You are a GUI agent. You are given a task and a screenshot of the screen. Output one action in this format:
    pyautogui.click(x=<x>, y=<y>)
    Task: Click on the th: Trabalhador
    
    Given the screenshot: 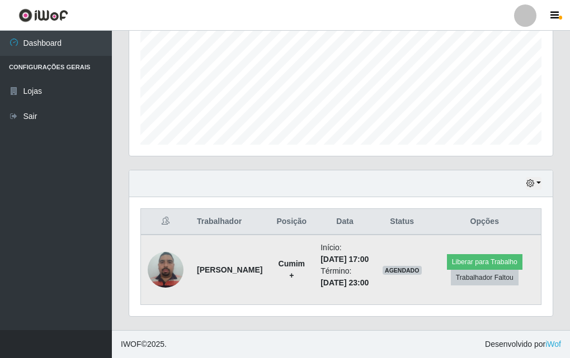 What is the action you would take?
    pyautogui.click(x=229, y=222)
    